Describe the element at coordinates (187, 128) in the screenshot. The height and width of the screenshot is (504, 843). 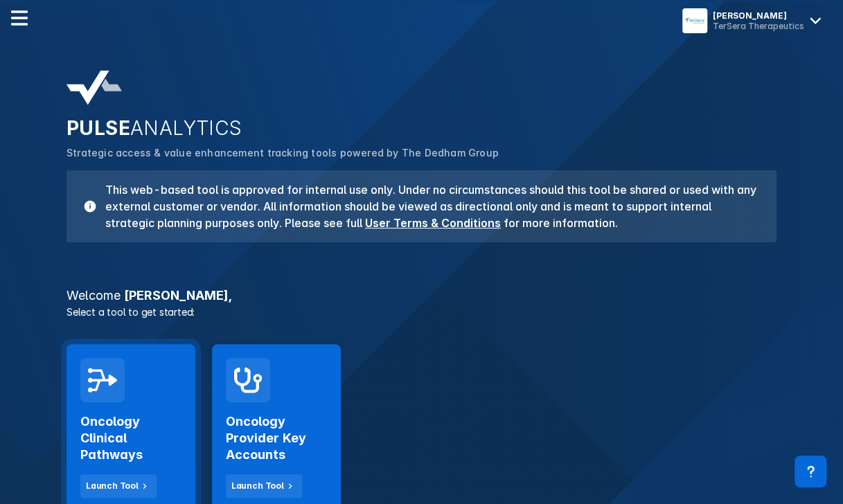
I see `span: ANALYTICS` at that location.